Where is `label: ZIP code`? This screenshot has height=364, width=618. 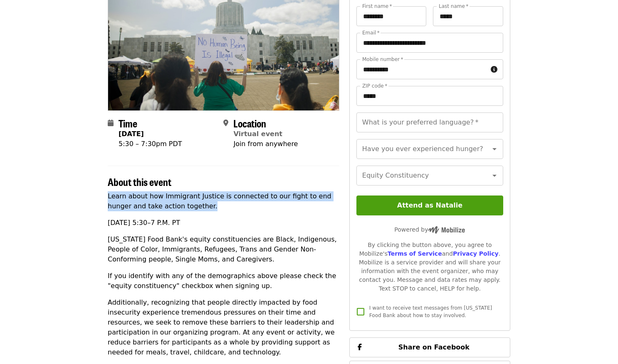
label: ZIP code is located at coordinates (375, 86).